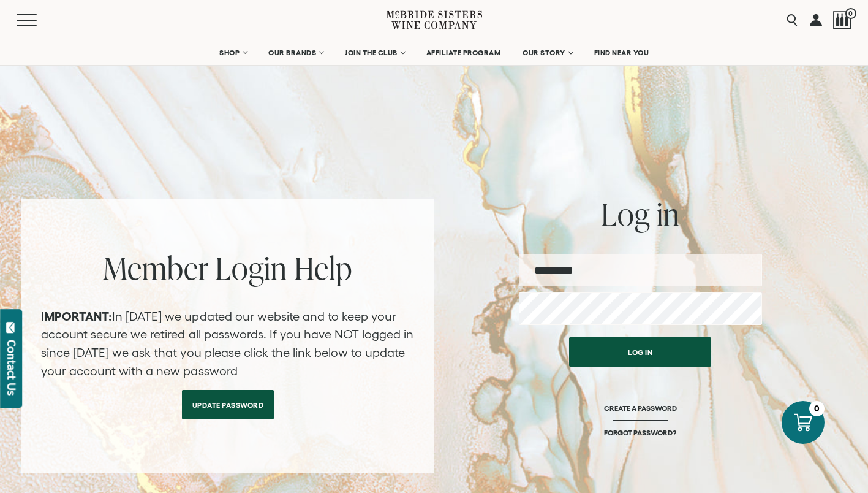 This screenshot has height=493, width=868. Describe the element at coordinates (292, 53) in the screenshot. I see `span: OUR BRANDS` at that location.